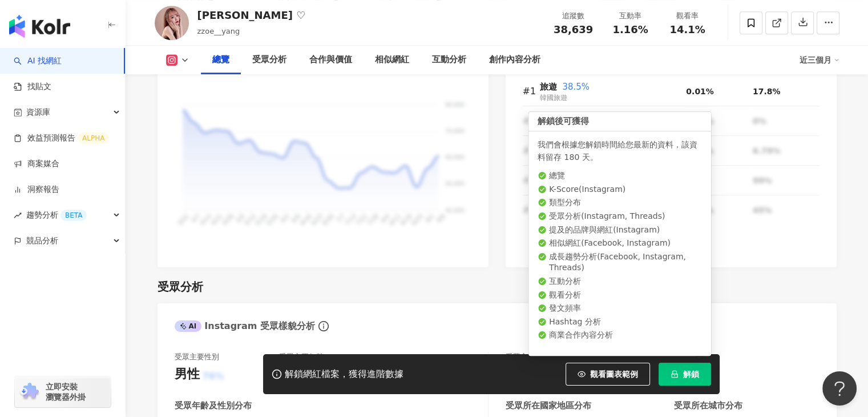  What do you see at coordinates (197, 357) in the screenshot?
I see `div: 受眾主要性別` at bounding box center [197, 357].